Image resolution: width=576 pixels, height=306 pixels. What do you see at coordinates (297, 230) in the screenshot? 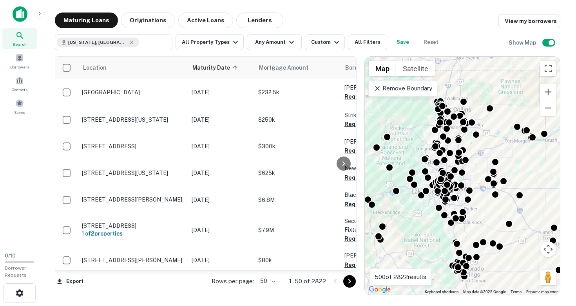
I see `p: $7.9M` at bounding box center [297, 230].